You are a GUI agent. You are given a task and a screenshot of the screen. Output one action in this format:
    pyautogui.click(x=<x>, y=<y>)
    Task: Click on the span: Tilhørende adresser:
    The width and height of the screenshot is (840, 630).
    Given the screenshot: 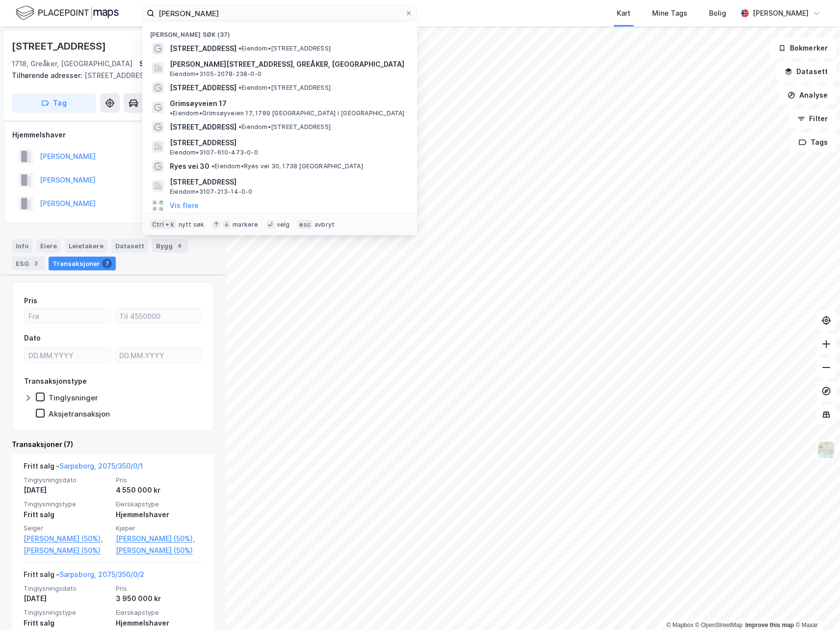 What is the action you would take?
    pyautogui.click(x=48, y=75)
    